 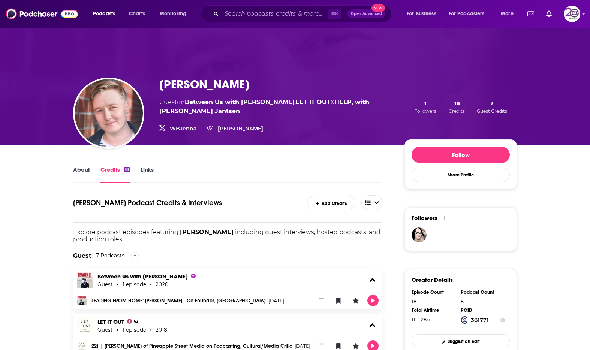 I want to click on div: Search podcasts, credits, & more..., so click(x=303, y=14).